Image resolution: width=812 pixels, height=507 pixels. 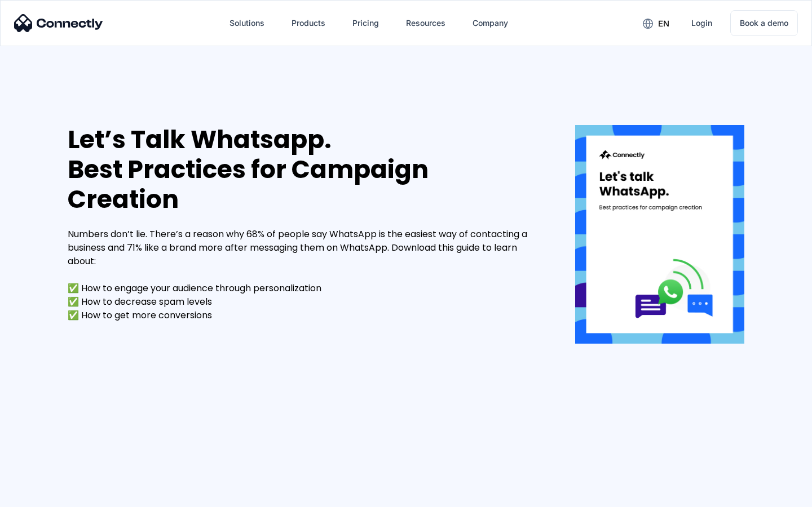 What do you see at coordinates (45, 495) in the screenshot?
I see `ul: Language list` at bounding box center [45, 495].